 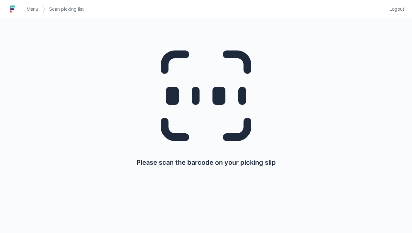 What do you see at coordinates (13, 9) in the screenshot?
I see `img: logo-small.jpg` at bounding box center [13, 9].